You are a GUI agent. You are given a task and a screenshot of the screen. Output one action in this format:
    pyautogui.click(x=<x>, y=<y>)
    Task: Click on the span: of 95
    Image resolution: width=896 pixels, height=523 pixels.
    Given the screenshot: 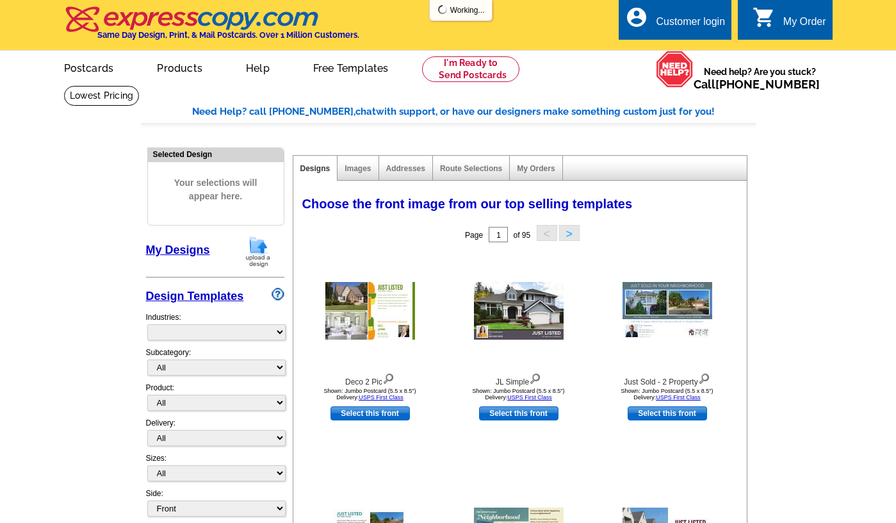 What is the action you would take?
    pyautogui.click(x=521, y=235)
    